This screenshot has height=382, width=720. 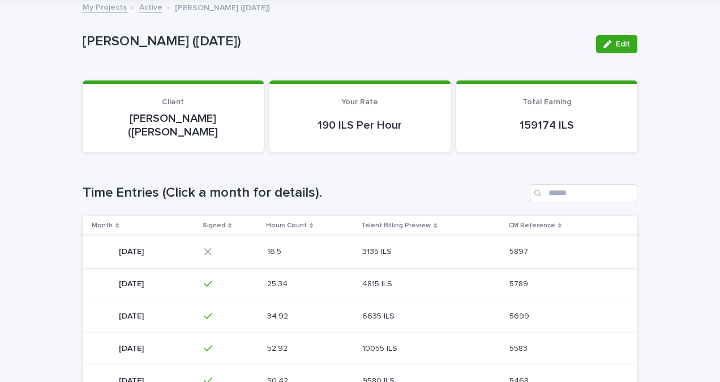 What do you see at coordinates (102, 225) in the screenshot?
I see `p: Month` at bounding box center [102, 225].